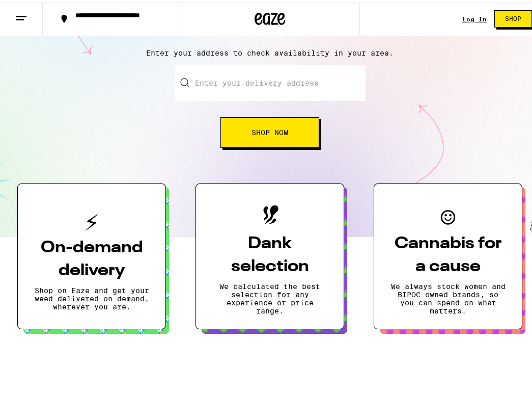 The height and width of the screenshot is (394, 532). What do you see at coordinates (448, 253) in the screenshot?
I see `h3: Cannabis for a cause` at bounding box center [448, 253].